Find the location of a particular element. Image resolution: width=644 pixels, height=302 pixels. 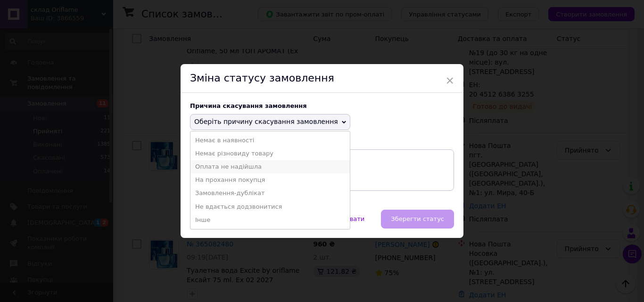

span: Оберіть причину скасування замовлення is located at coordinates (266, 122).